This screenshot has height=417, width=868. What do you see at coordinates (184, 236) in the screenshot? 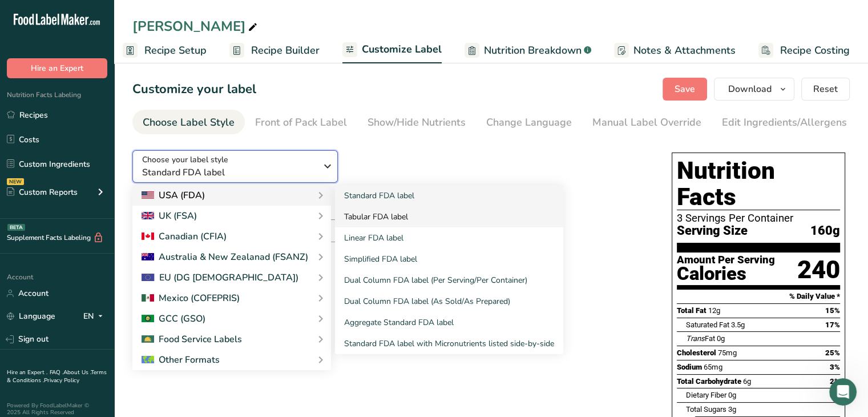
I see `div: Canadian (CFIA)` at bounding box center [184, 236].